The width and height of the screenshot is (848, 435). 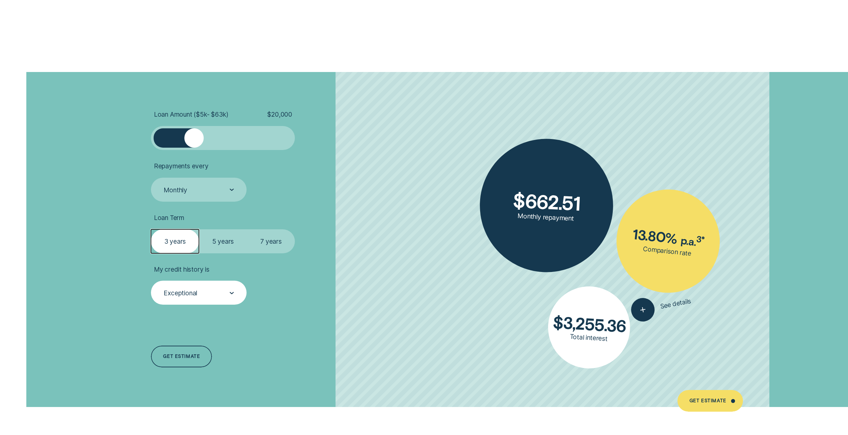 I want to click on span: Loan Amount ( $5k - $63k ), so click(x=191, y=114).